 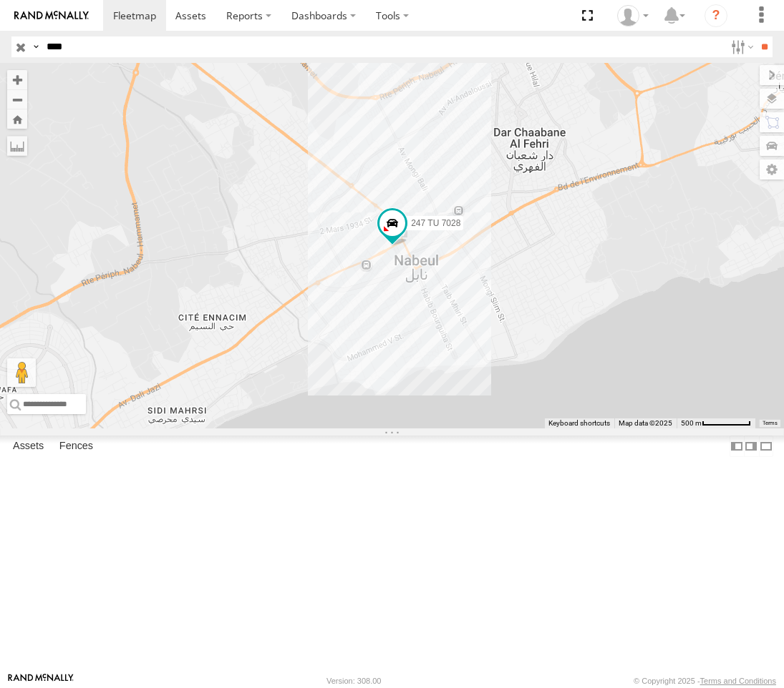 I want to click on img: rand-logo.svg, so click(x=52, y=15).